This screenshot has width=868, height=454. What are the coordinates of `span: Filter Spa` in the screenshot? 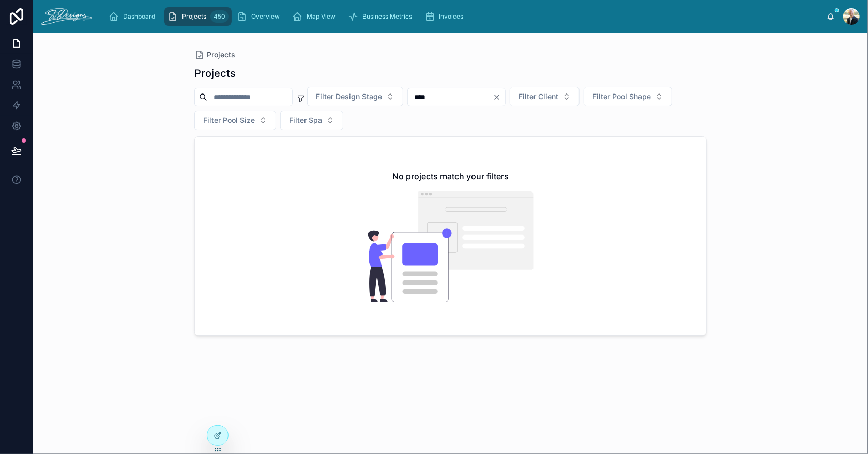 It's located at (306, 120).